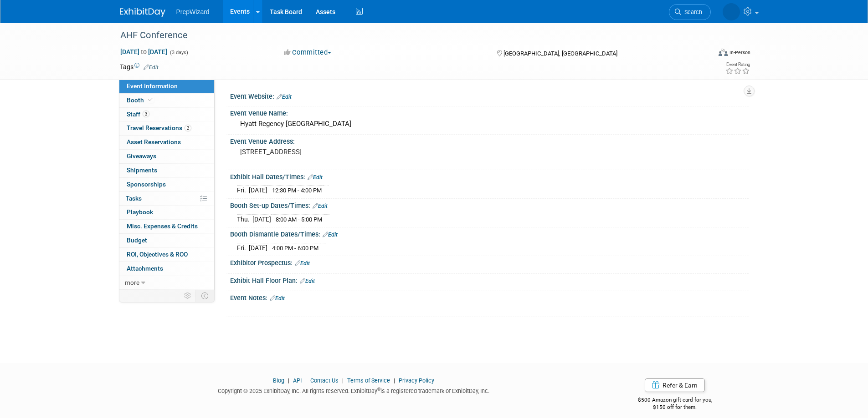 This screenshot has height=418, width=868. What do you see at coordinates (142, 13) in the screenshot?
I see `img: ExhibitDay` at bounding box center [142, 13].